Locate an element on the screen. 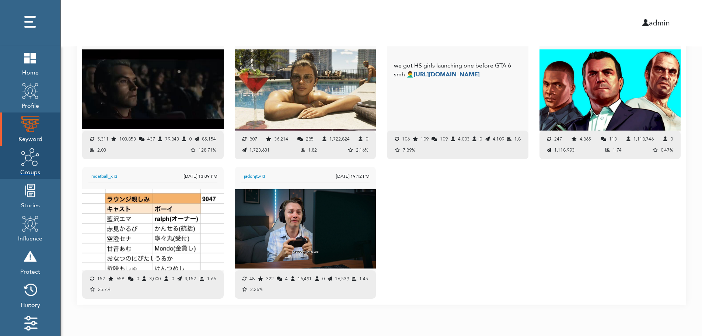 The height and width of the screenshot is (336, 702). span: 2.26% is located at coordinates (256, 289).